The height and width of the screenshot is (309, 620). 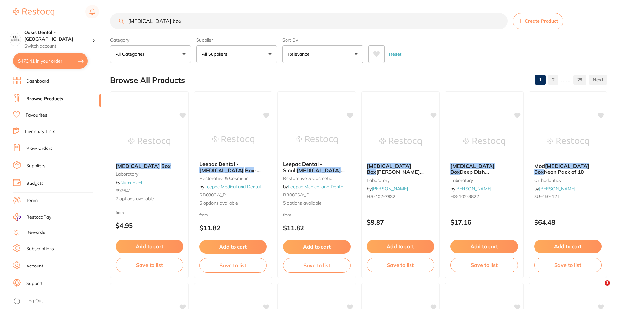 I want to click on a: Inventory Lists, so click(x=40, y=132).